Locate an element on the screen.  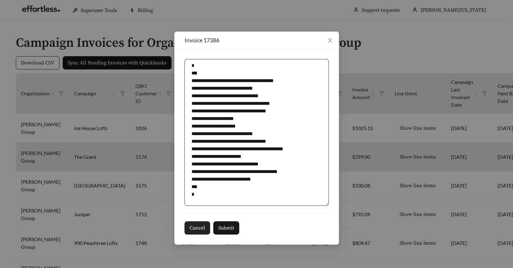
button: Submit is located at coordinates (226, 228).